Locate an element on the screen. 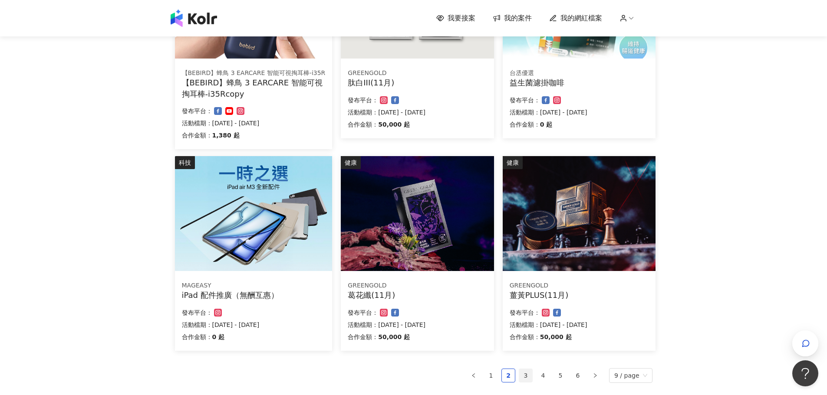  button: right is located at coordinates (595, 376).